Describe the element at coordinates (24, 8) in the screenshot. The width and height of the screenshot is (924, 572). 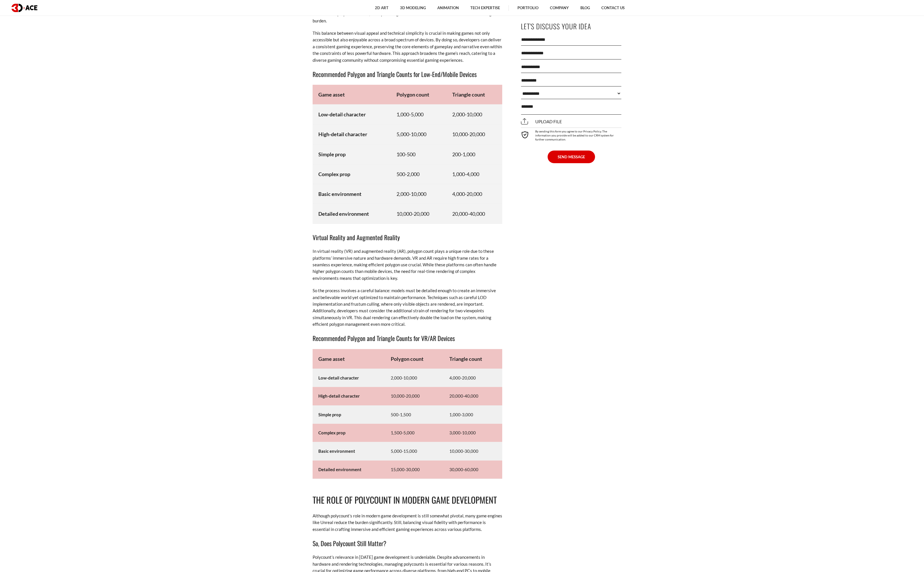
I see `img: logo dark` at that location.